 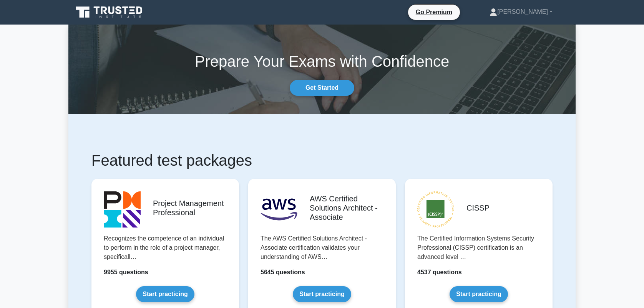 I want to click on a: Get Started, so click(x=322, y=88).